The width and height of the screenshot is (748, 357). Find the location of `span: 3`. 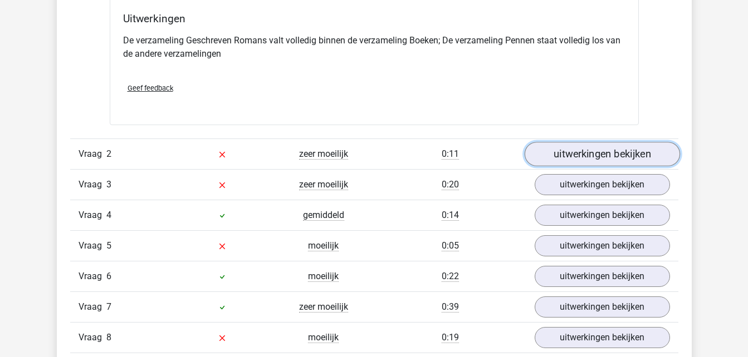

span: 3 is located at coordinates (109, 184).